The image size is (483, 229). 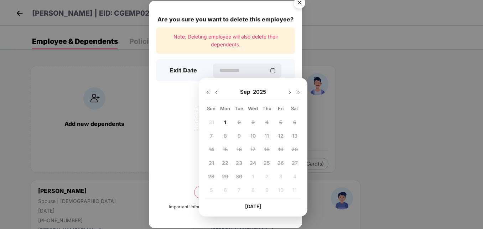 I want to click on img: svg+xml;base64,PHN2ZyB4bWxucz0iaHR0cDovL3d3dy53My5vcmcvMjAwMC9zdmciIHdpZHRoPSIyMjQiIGhlaWdodD0iMT..., so click(x=226, y=129).